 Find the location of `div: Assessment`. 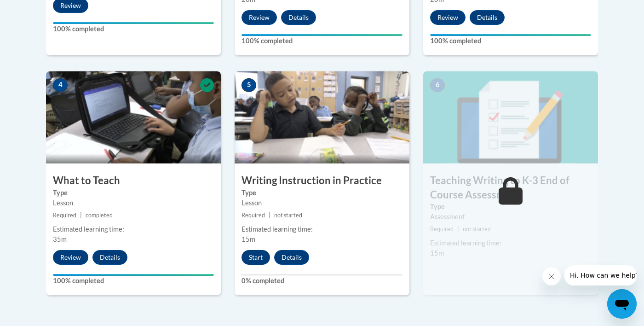

div: Assessment is located at coordinates (510, 217).